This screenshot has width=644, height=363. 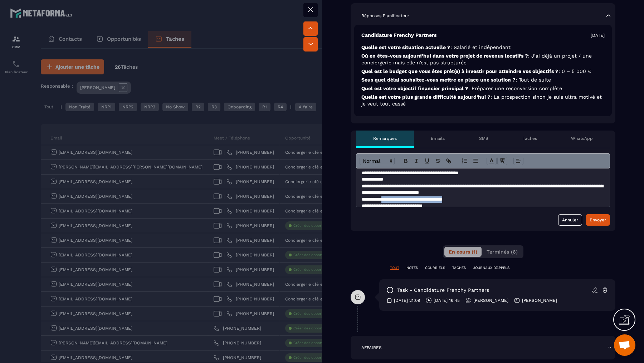 What do you see at coordinates (502, 252) in the screenshot?
I see `span: Terminés (6)` at bounding box center [502, 252].